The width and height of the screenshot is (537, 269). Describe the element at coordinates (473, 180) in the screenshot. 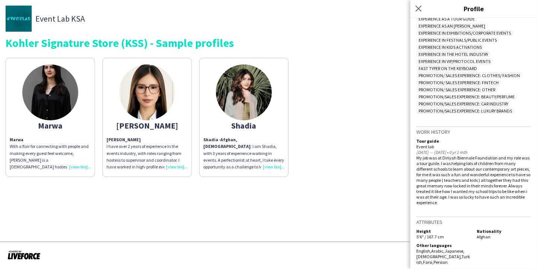

I see `div: My job was at Diriyah Biennale Foundation and my role was a tour guide. I was helping lots of chi...` at that location.